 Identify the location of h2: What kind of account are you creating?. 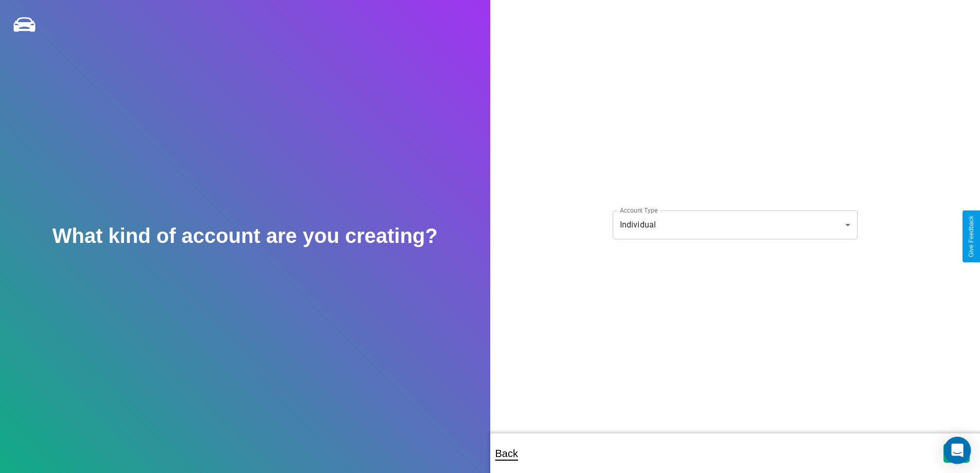
(245, 236).